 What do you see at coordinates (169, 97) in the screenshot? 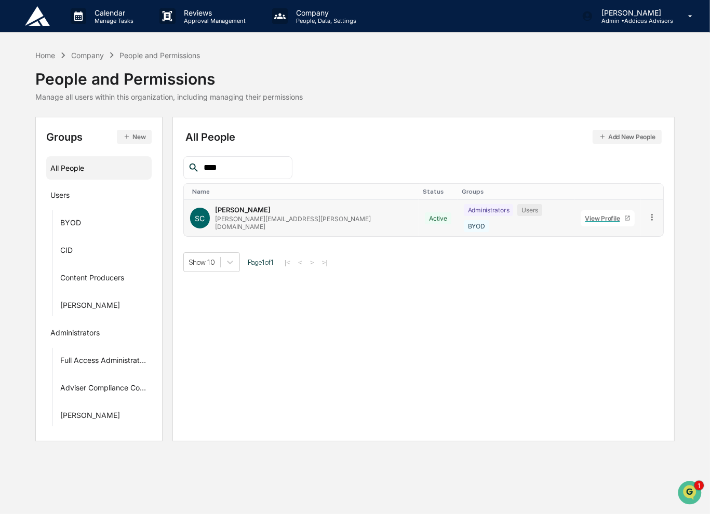
I see `div: Manage all users within this organization, including managing their permissions` at bounding box center [169, 97].